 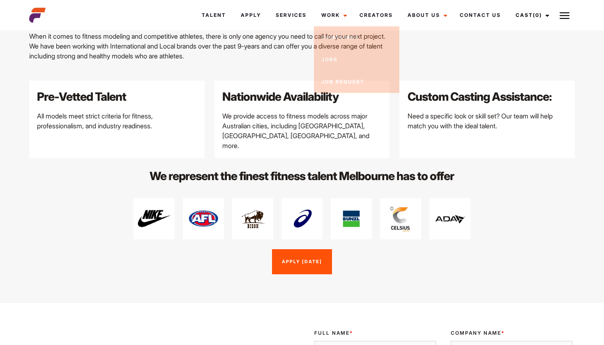 I want to click on a: Campaigns, so click(x=356, y=37).